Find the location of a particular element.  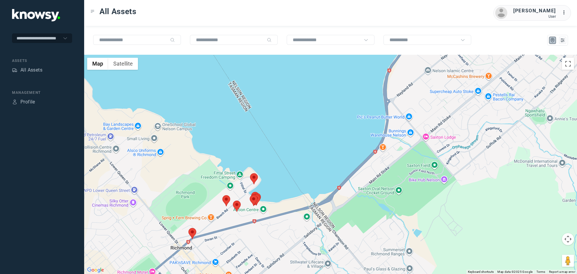

a: Terms (opens in new tab) is located at coordinates (541, 271).